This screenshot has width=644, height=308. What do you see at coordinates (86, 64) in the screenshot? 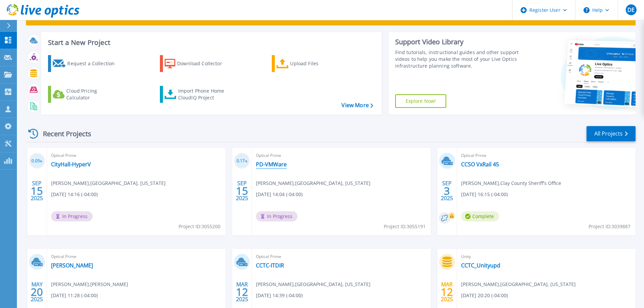
I see `a: Request a Collection` at bounding box center [86, 64].